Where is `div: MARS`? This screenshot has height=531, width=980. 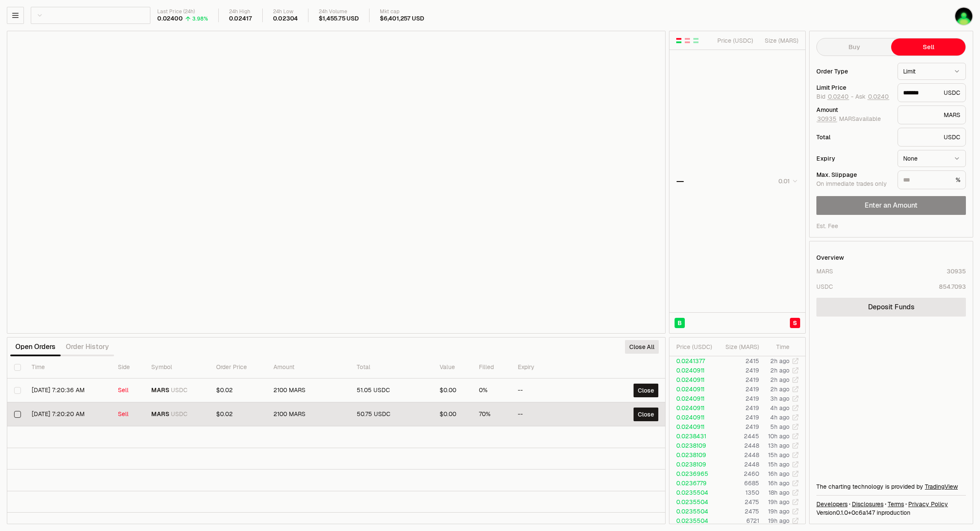 div: MARS is located at coordinates (932, 115).